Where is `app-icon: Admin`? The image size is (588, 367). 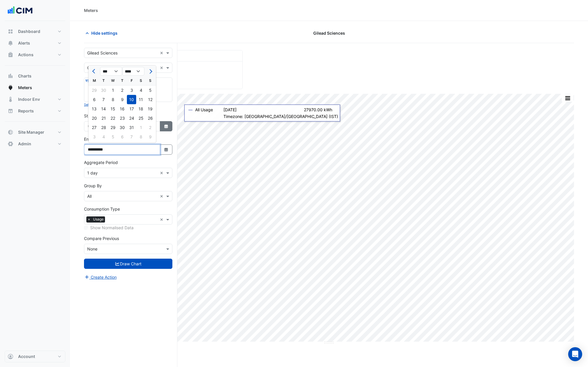 app-icon: Admin is located at coordinates (11, 144).